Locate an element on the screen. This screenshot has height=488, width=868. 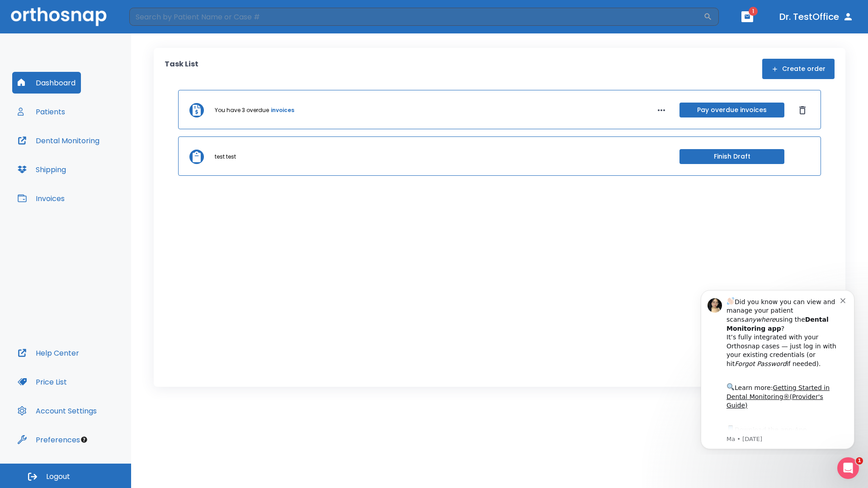
div: Tooltip anchor is located at coordinates (84, 440).